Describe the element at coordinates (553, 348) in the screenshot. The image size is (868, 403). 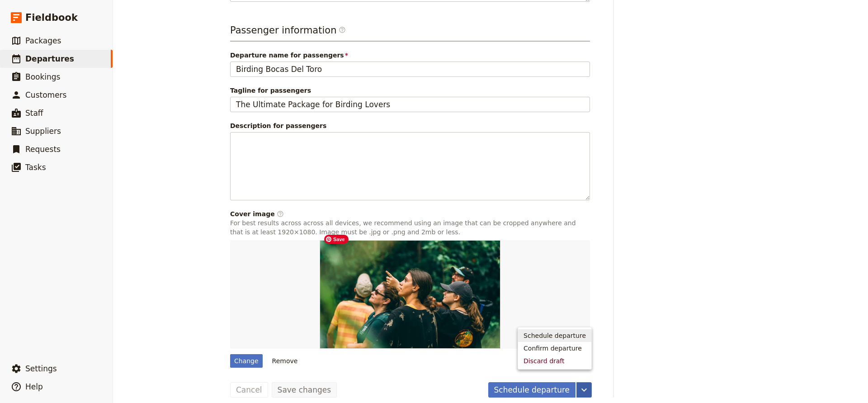
I see `span: Confirm departure` at that location.